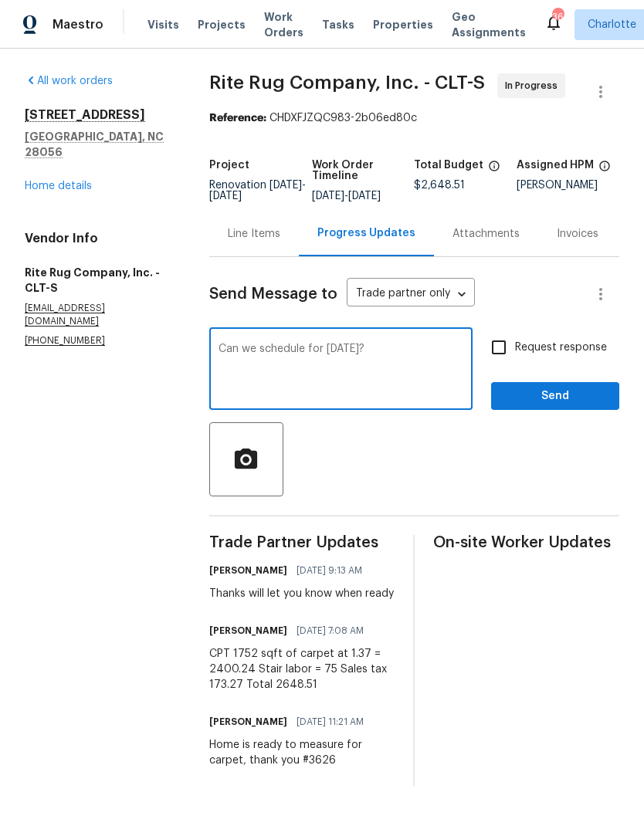  What do you see at coordinates (535, 86) in the screenshot?
I see `span: In Progress` at bounding box center [535, 86].